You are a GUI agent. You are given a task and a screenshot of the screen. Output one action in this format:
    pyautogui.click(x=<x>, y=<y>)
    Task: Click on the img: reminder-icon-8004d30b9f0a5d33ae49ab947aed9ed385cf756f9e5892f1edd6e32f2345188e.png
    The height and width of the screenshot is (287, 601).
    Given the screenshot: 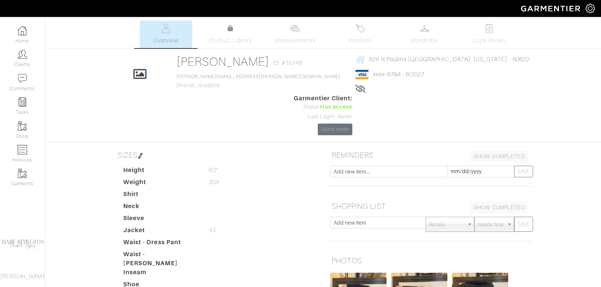 What is the action you would take?
    pyautogui.click(x=22, y=102)
    